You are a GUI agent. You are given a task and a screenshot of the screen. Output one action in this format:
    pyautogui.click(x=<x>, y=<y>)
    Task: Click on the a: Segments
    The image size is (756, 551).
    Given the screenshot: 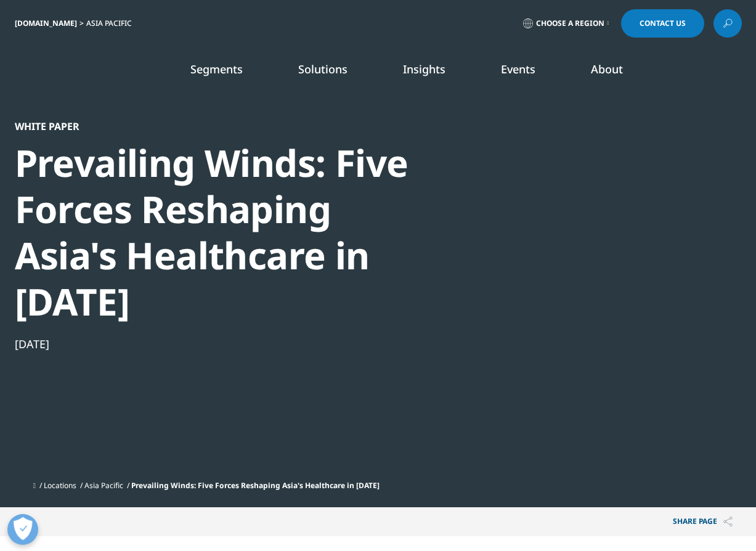 What is the action you would take?
    pyautogui.click(x=217, y=69)
    